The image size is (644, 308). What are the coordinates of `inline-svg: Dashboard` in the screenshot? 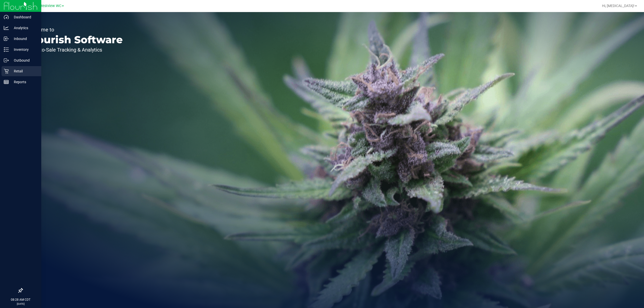 It's located at (6, 17).